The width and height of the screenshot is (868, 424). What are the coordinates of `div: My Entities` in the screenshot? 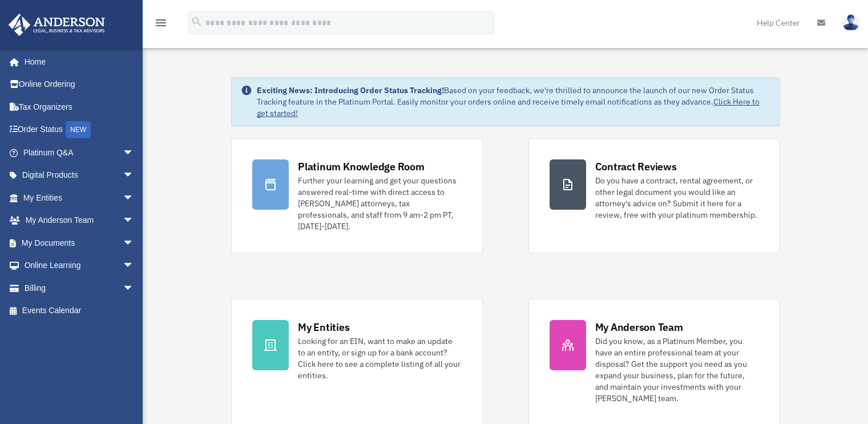 It's located at (323, 326).